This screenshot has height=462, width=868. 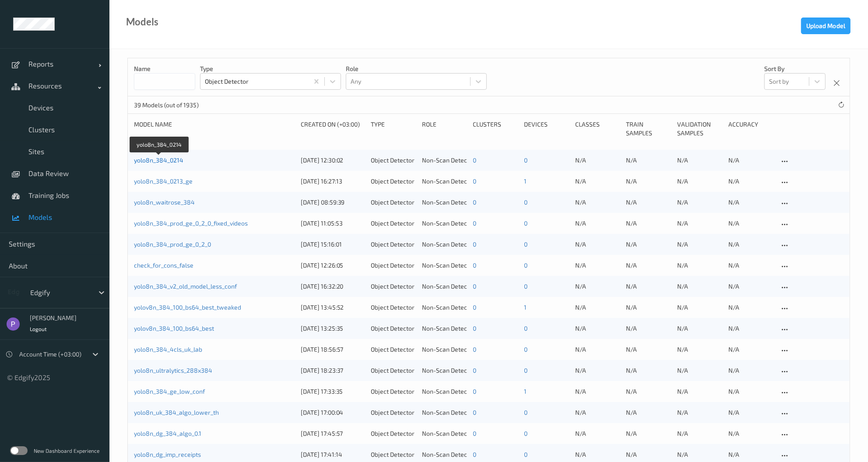 What do you see at coordinates (751, 128) in the screenshot?
I see `div: Accuracy` at bounding box center [751, 128].